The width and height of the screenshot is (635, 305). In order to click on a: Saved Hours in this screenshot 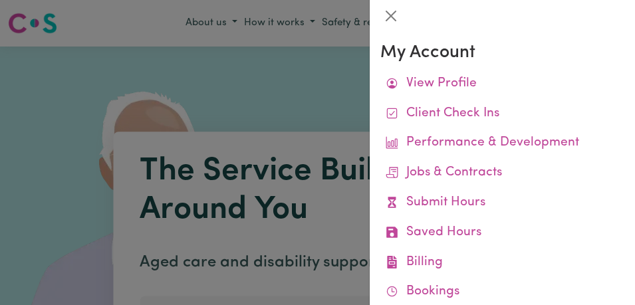, I will do `click(502, 233)`.